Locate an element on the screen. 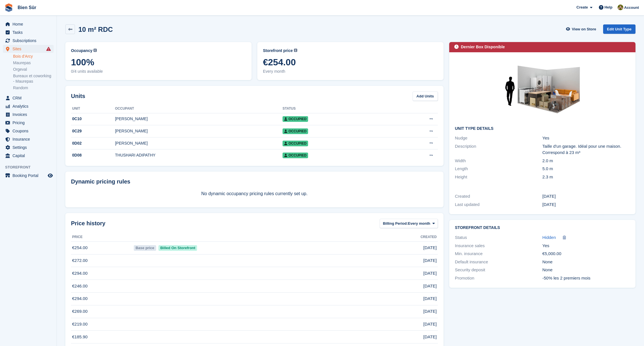 This screenshot has width=644, height=346. div: Security deposit is located at coordinates (498, 270).